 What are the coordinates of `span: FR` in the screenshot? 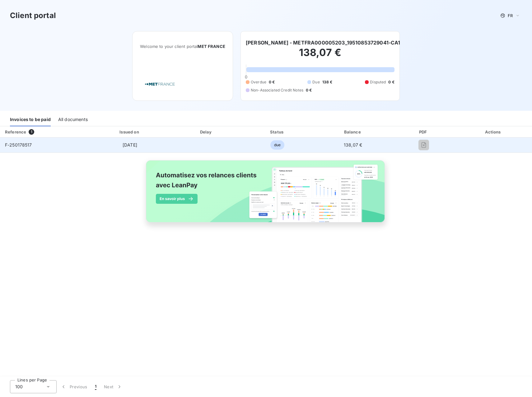 It's located at (510, 16).